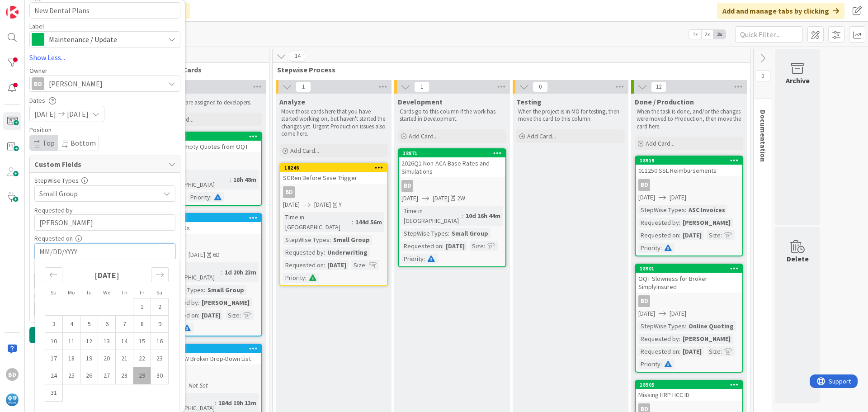  What do you see at coordinates (664, 102) in the screenshot?
I see `span: Done / Production` at bounding box center [664, 102].